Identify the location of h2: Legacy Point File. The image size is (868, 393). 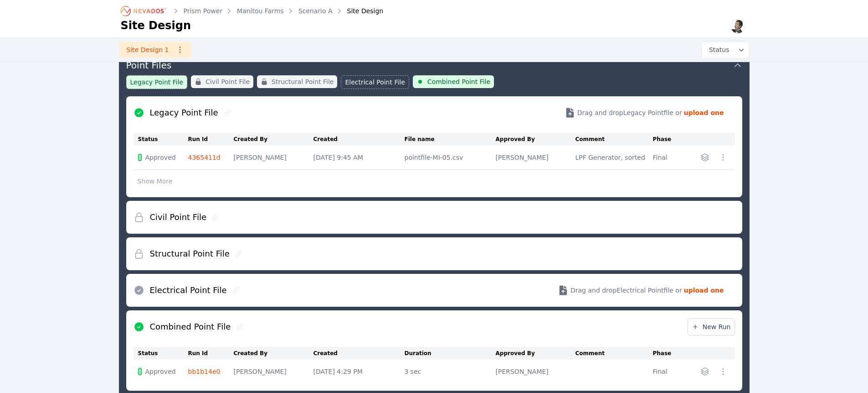
(184, 113).